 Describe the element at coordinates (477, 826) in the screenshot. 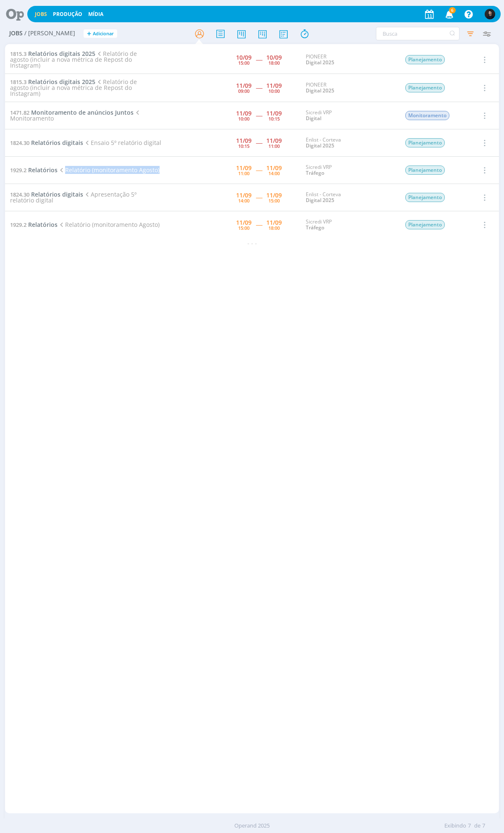

I see `span: de` at that location.